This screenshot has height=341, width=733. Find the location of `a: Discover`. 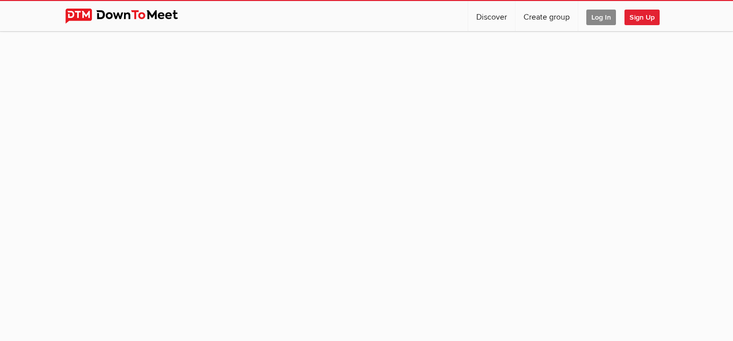

a: Discover is located at coordinates (491, 16).